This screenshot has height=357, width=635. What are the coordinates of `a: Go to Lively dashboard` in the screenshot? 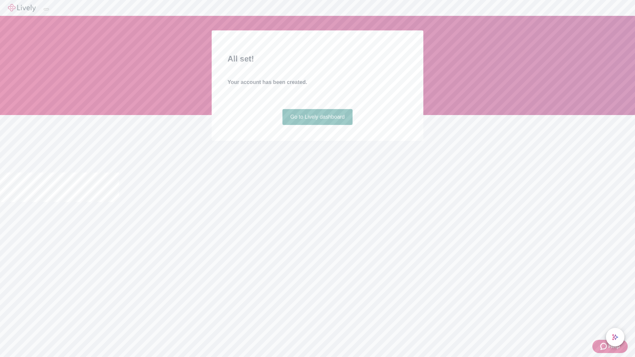 It's located at (317, 117).